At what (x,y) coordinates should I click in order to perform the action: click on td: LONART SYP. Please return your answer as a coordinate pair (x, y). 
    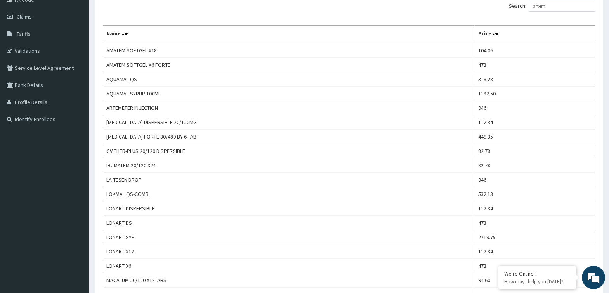
    Looking at the image, I should click on (289, 237).